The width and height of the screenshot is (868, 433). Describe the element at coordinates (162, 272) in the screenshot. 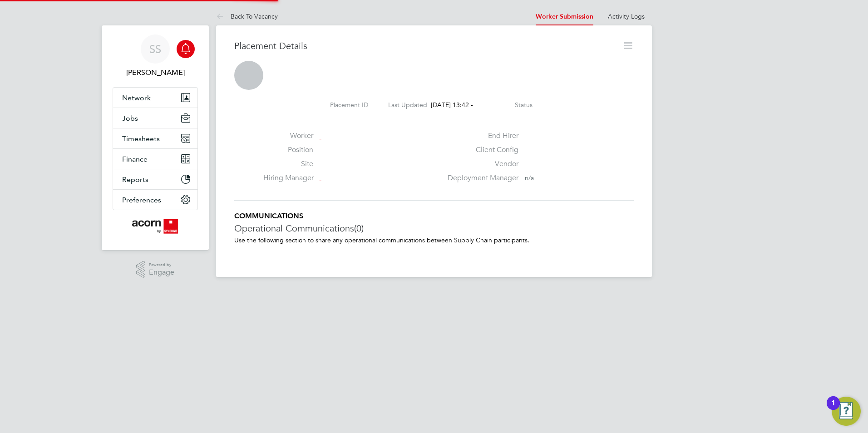

I see `span: Engage` at that location.